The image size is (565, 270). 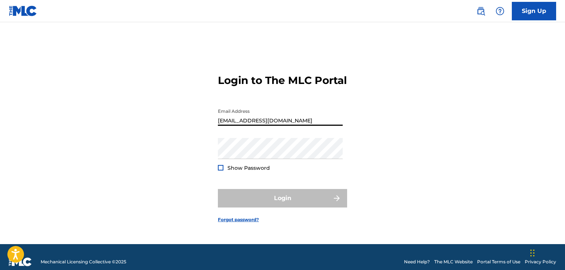 What do you see at coordinates (547, 252) in the screenshot?
I see `div: Chat Widget` at bounding box center [547, 252].